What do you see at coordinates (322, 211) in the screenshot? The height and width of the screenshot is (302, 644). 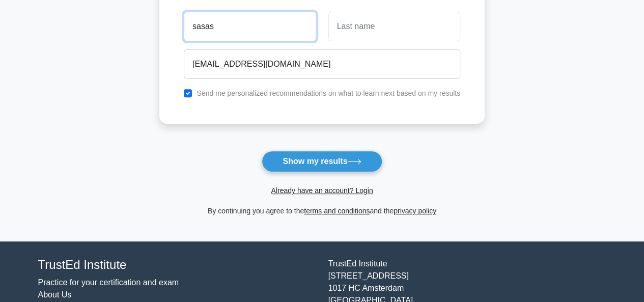 I see `div: By continuing you agree to the and the` at bounding box center [322, 211].